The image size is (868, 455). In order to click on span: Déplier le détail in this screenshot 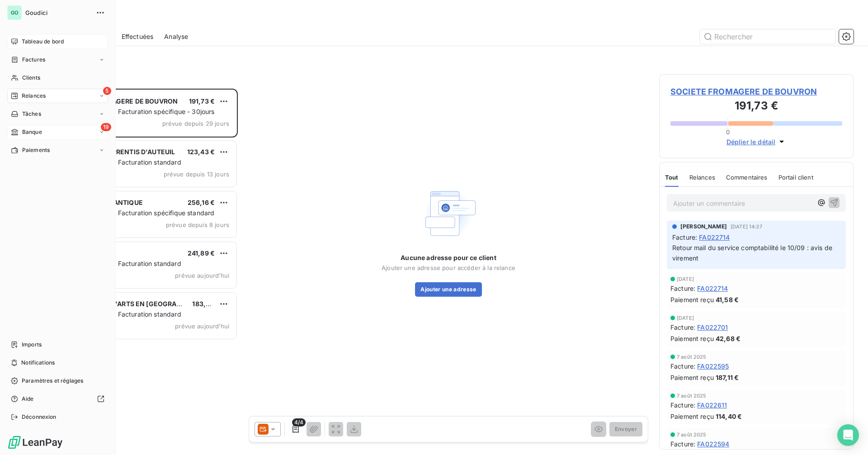, I will do `click(751, 141)`.